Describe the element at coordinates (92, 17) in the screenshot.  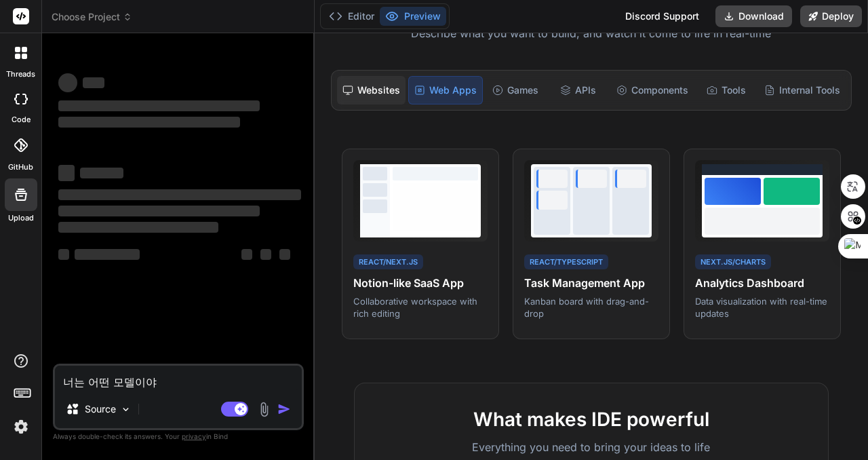
I see `span: Choose Project` at that location.